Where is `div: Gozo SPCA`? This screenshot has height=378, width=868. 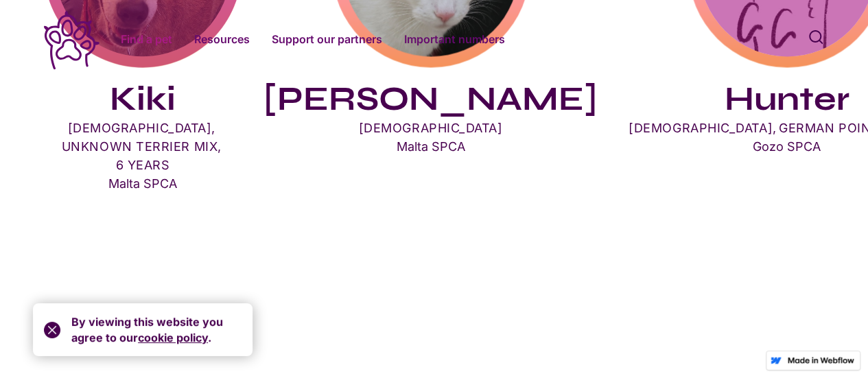
div: Gozo SPCA is located at coordinates (786, 146).